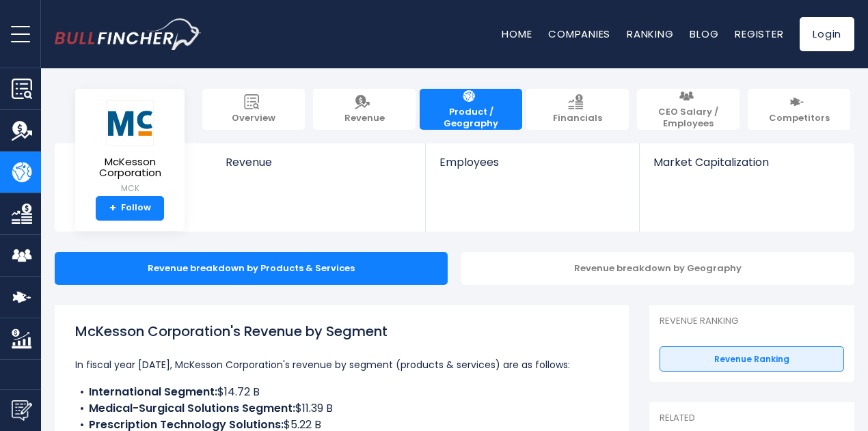  I want to click on a: Ranking, so click(650, 33).